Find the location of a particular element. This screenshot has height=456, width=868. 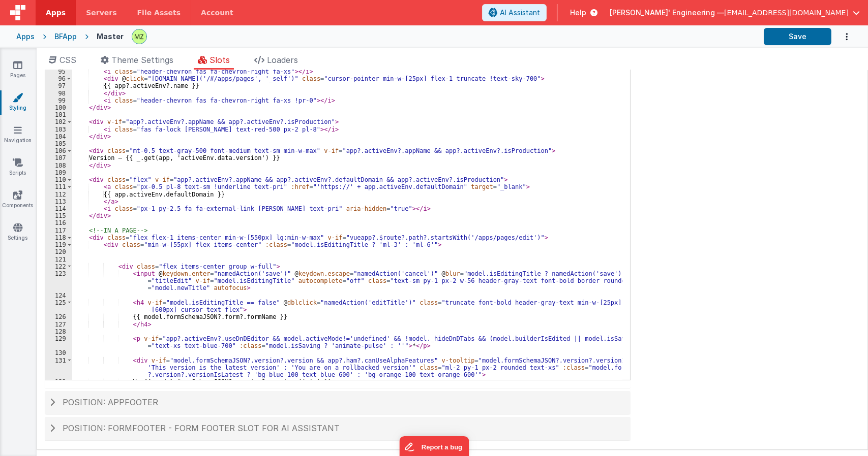

div: 113 is located at coordinates (59, 202).